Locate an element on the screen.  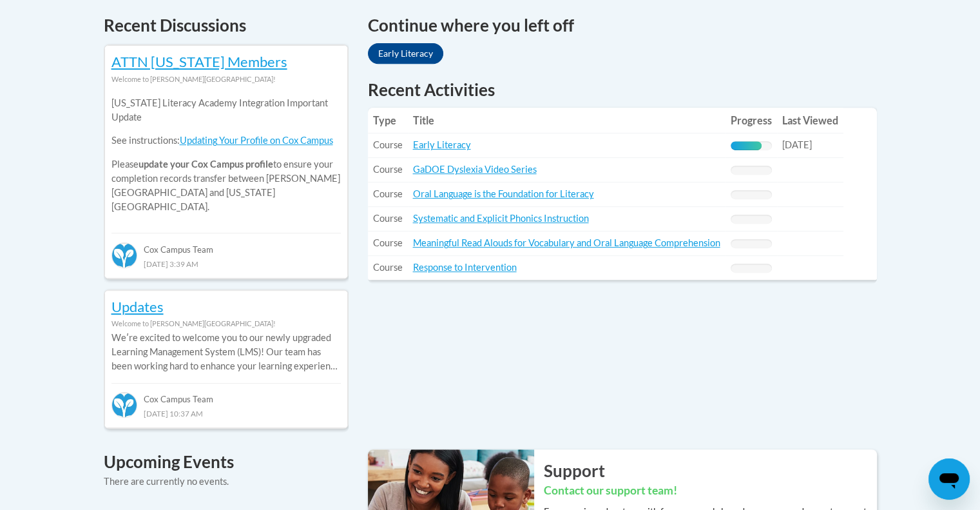
h1: Recent Activities is located at coordinates (622, 90).